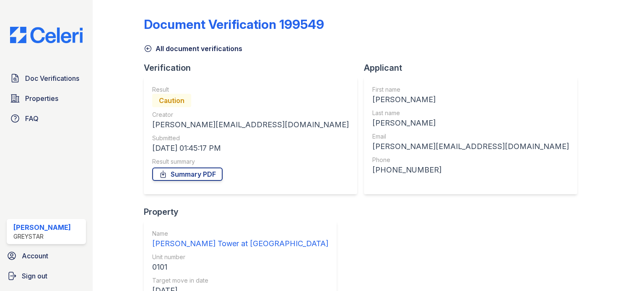 This screenshot has height=291, width=644. What do you see at coordinates (240, 267) in the screenshot?
I see `div: 0101` at bounding box center [240, 267].